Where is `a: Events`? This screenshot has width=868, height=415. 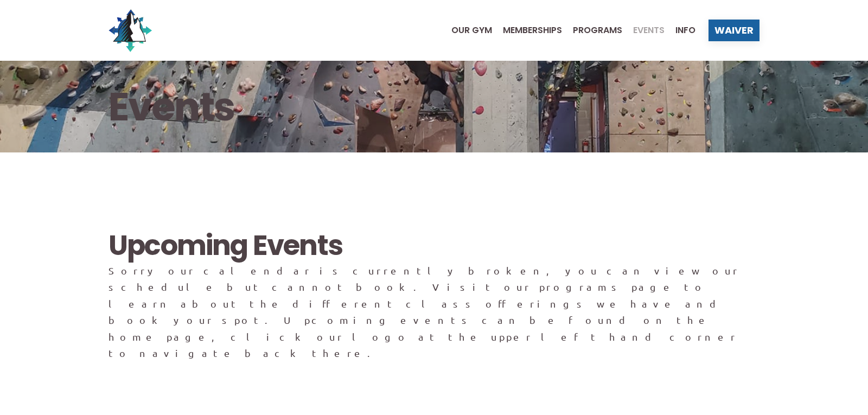
a: Events is located at coordinates (643, 30).